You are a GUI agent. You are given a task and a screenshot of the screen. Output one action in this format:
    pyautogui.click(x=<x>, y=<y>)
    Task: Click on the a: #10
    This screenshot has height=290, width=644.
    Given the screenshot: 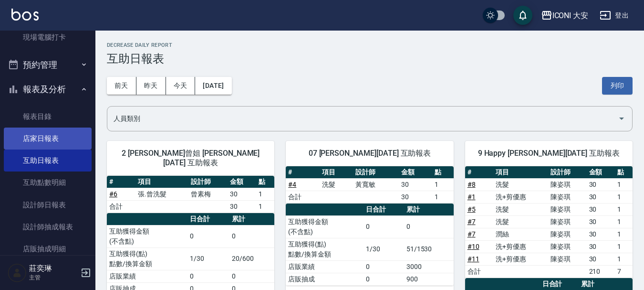 What is the action you would take?
    pyautogui.click(x=473, y=246)
    